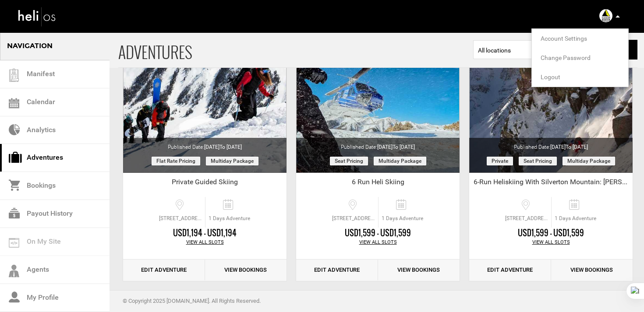  What do you see at coordinates (564, 39) in the screenshot?
I see `span: Account Settings` at bounding box center [564, 39].